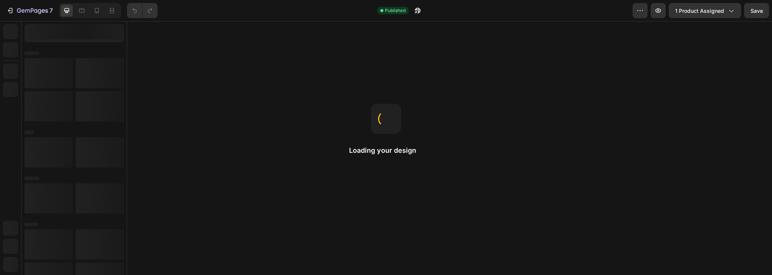  I want to click on span: 1 product assigned, so click(700, 11).